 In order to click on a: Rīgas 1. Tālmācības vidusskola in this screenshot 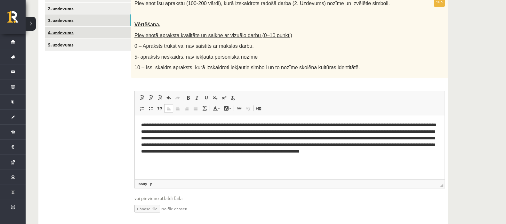, I will do `click(16, 19)`.